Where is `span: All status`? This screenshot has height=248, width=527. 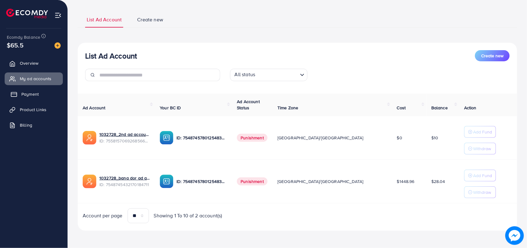 span: All status is located at coordinates (245, 75).